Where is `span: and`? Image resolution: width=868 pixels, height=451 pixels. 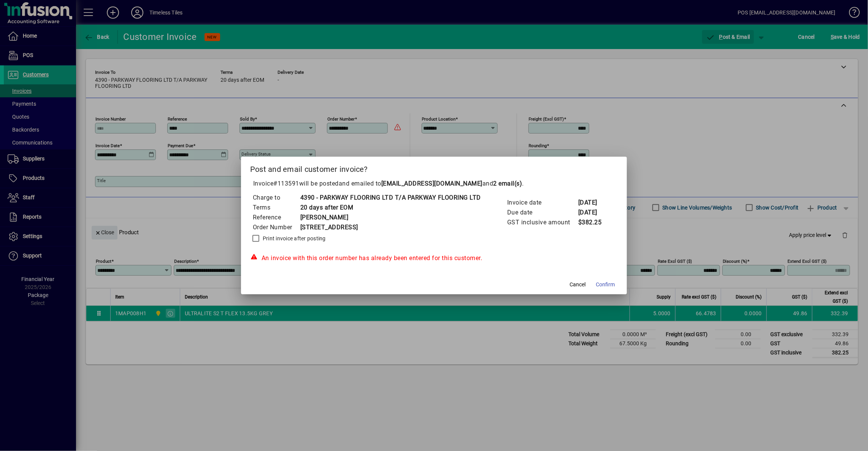 span: and is located at coordinates (502, 183).